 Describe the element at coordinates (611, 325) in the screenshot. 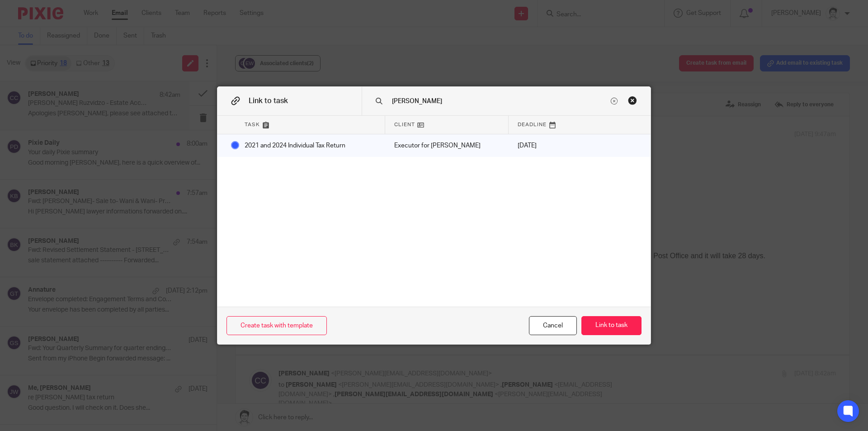

I see `button: Link to task` at that location.